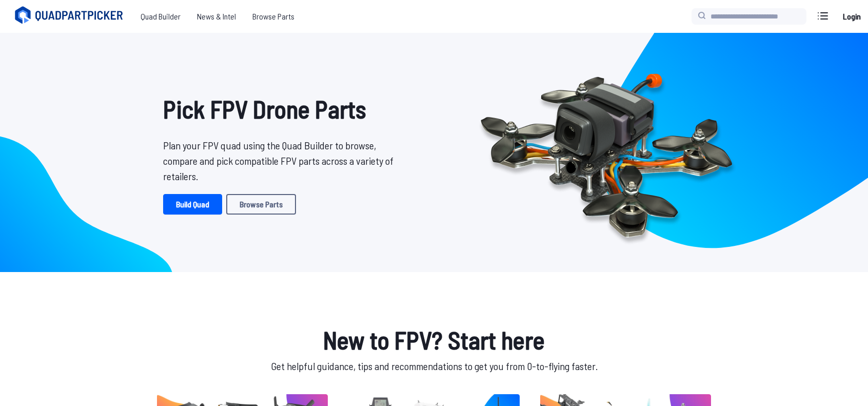 This screenshot has height=406, width=868. Describe the element at coordinates (282, 109) in the screenshot. I see `h1: Pick FPV Drone Parts` at that location.